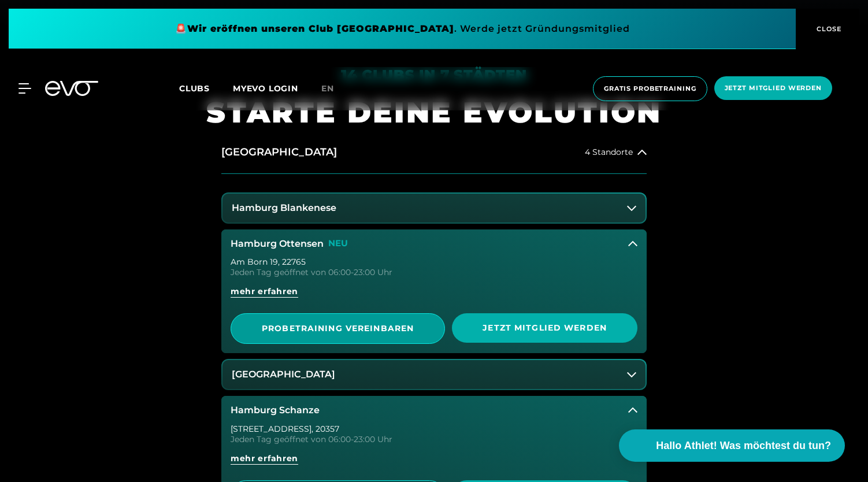 The image size is (868, 482). I want to click on span: PROBETRAINING VEREINBAREN, so click(338, 328).